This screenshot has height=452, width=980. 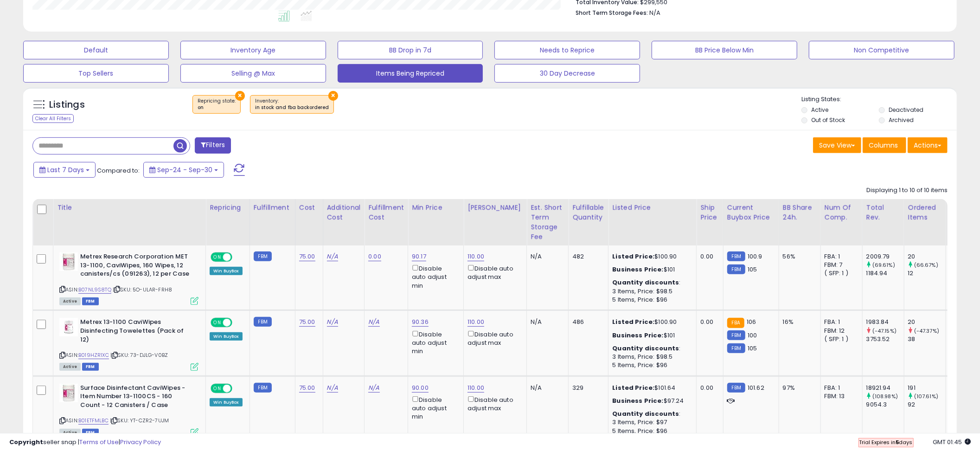 What do you see at coordinates (799, 213) in the screenshot?
I see `div: BB Share 24h.` at bounding box center [799, 213].